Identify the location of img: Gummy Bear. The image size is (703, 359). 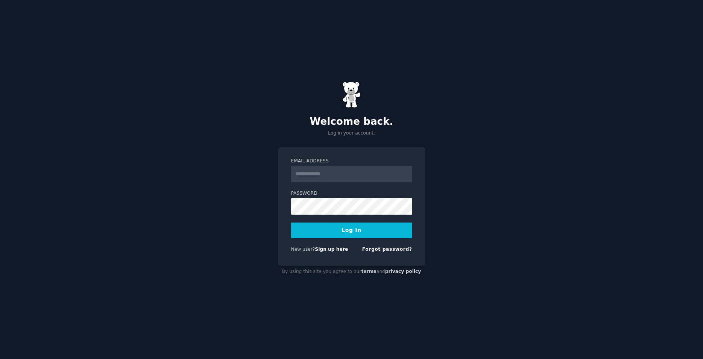
(352, 95).